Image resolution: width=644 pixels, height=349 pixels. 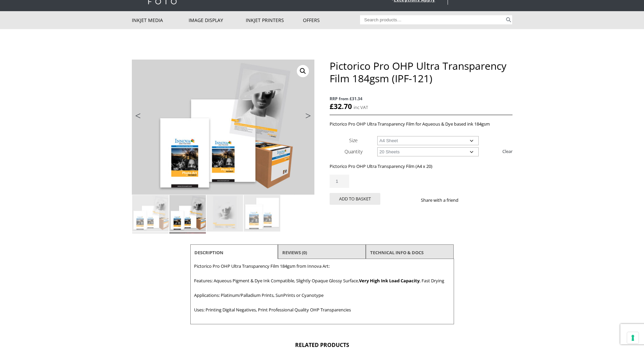 What do you see at coordinates (341, 106) in the screenshot?
I see `bdi: 32.70` at bounding box center [341, 106].